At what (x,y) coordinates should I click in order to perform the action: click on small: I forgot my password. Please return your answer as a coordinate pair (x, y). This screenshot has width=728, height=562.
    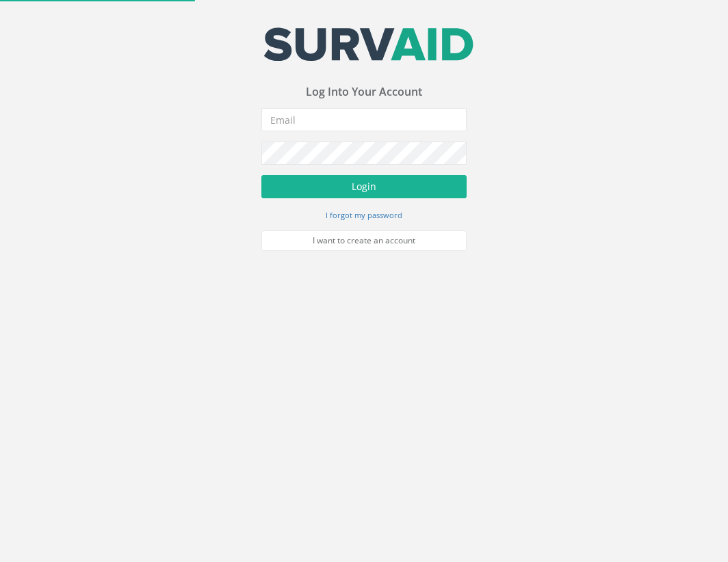
    Looking at the image, I should click on (364, 215).